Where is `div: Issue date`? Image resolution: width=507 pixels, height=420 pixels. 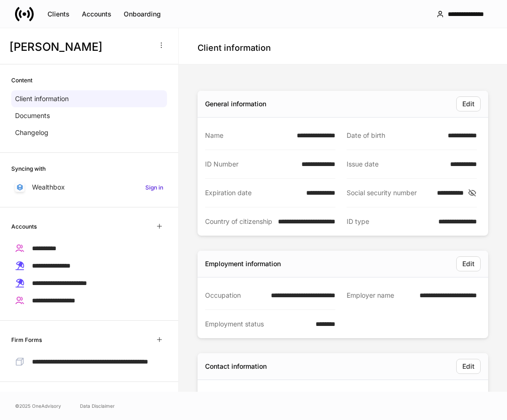 div: Issue date is located at coordinates (395, 164).